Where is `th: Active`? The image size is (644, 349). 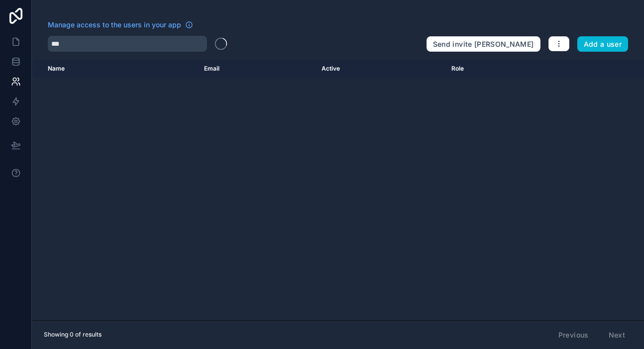
th: Active is located at coordinates (380, 69).